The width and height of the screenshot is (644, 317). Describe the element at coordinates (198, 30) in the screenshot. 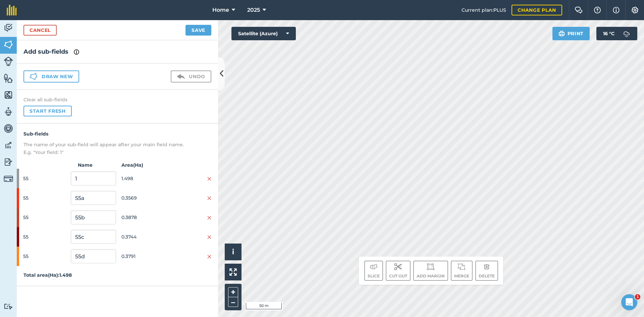

I see `button: Save` at that location.